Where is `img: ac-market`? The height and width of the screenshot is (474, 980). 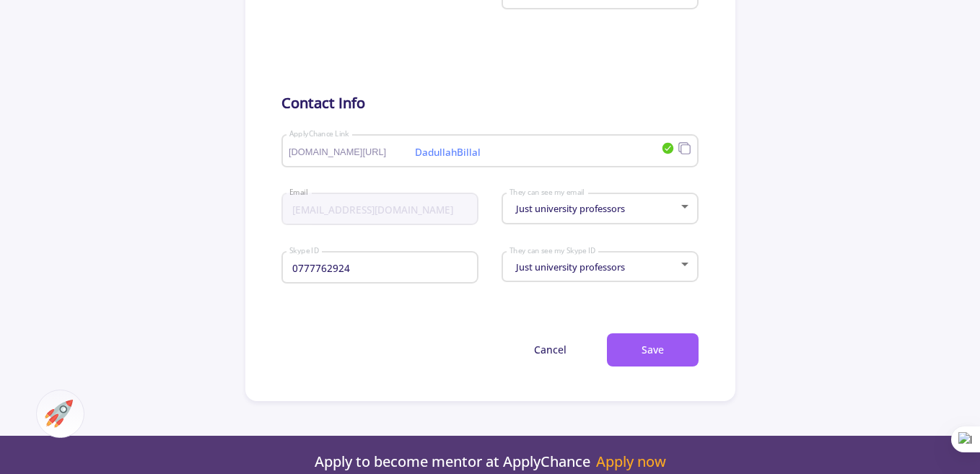
img: ac-market is located at coordinates (59, 414).